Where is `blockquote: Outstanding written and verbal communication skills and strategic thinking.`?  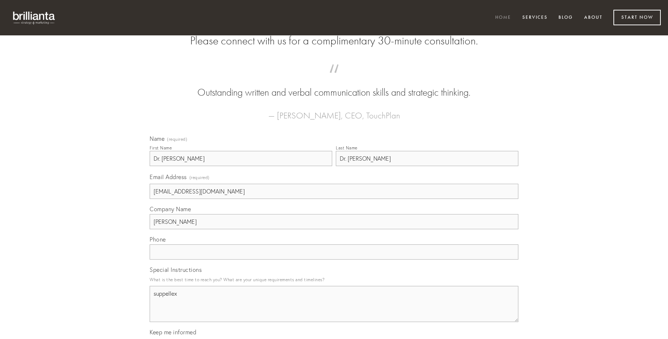
blockquote: Outstanding written and verbal communication skills and strategic thinking. is located at coordinates (334, 86).